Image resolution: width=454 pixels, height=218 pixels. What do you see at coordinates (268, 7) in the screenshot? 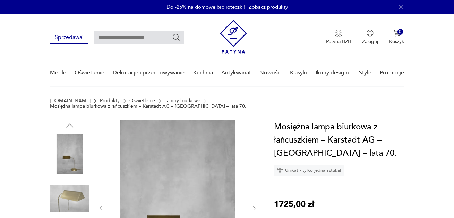
I see `a: Zobacz produkty` at bounding box center [268, 7].